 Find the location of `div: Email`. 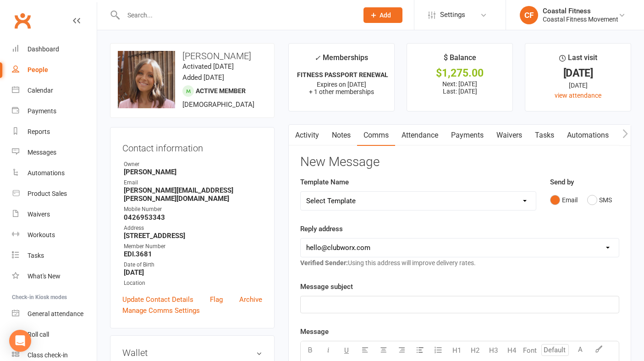

div: Email is located at coordinates (193, 183).